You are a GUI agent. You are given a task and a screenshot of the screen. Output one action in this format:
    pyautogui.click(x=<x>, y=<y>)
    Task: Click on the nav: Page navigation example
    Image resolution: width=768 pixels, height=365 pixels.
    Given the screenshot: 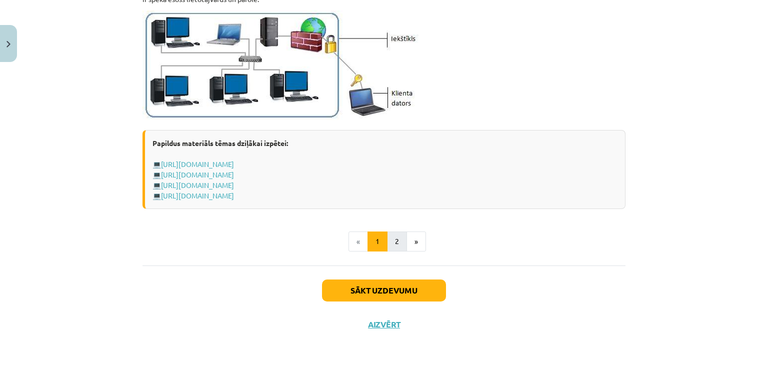 What is the action you would take?
    pyautogui.click(x=384, y=241)
    